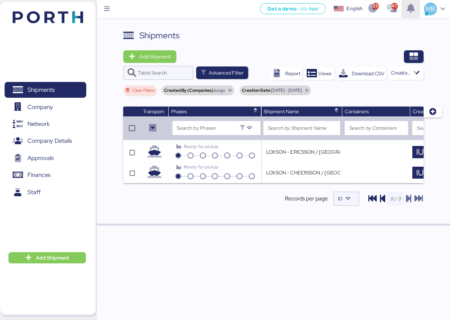 Image resolution: width=450 pixels, height=320 pixels. Describe the element at coordinates (41, 90) in the screenshot. I see `span: Shipments` at that location.